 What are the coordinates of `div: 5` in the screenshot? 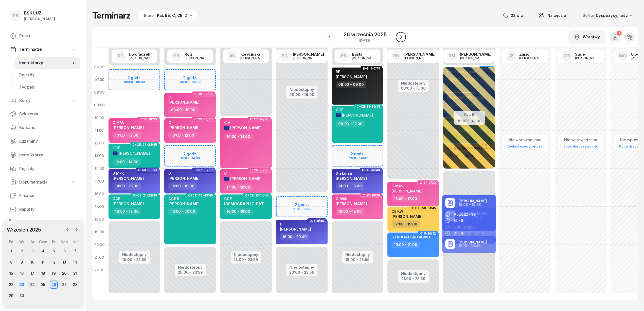 It's located at (54, 251).